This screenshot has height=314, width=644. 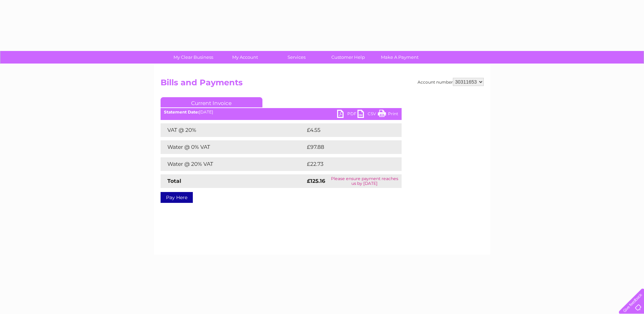 What do you see at coordinates (233, 164) in the screenshot?
I see `td: Water @ 20% VAT` at bounding box center [233, 164].